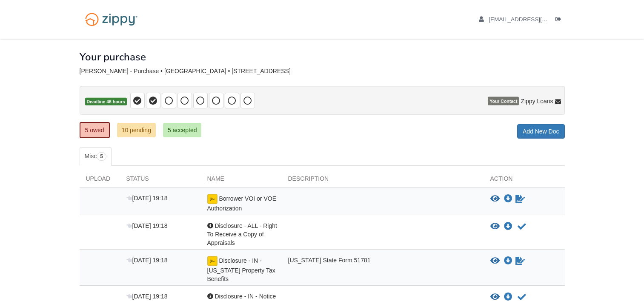 This screenshot has height=301, width=644. What do you see at coordinates (521, 226) in the screenshot?
I see `button: Acknowledge receipt of document` at bounding box center [521, 226].